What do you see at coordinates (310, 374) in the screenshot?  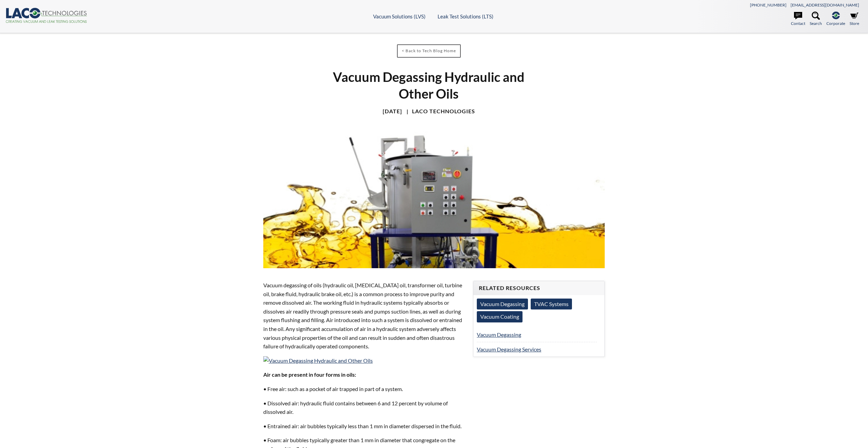 I see `strong: Air can be present in four forms in oils:` at bounding box center [310, 374].